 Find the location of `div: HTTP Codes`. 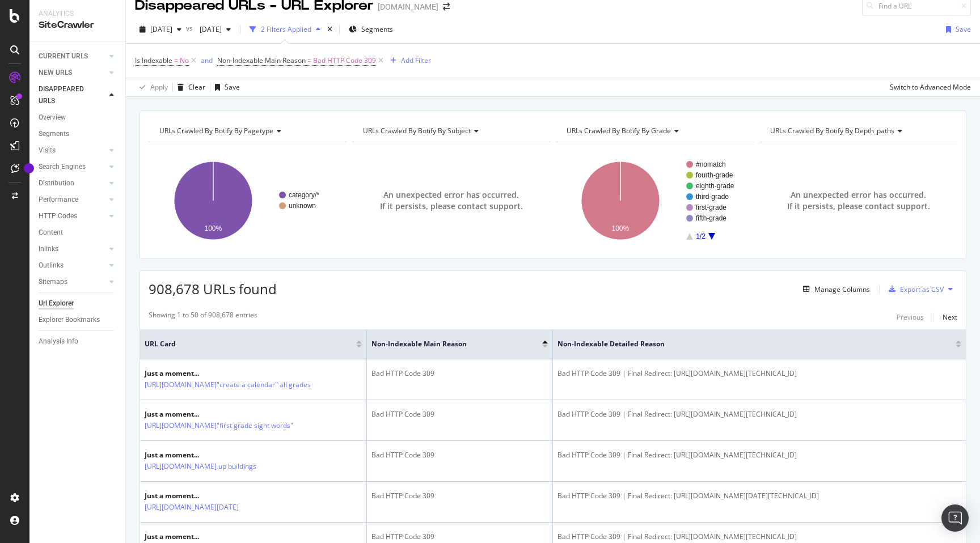

div: HTTP Codes is located at coordinates (58, 216).